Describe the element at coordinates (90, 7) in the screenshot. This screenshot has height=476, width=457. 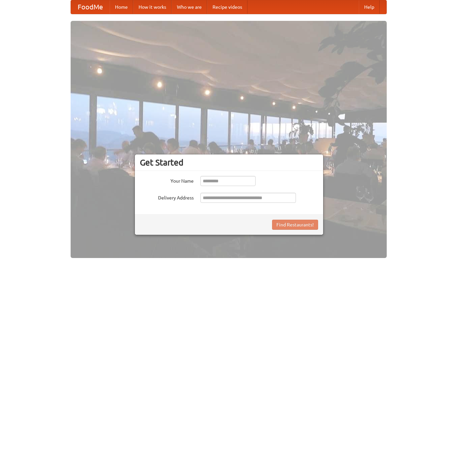
I see `a: FoodMe` at that location.